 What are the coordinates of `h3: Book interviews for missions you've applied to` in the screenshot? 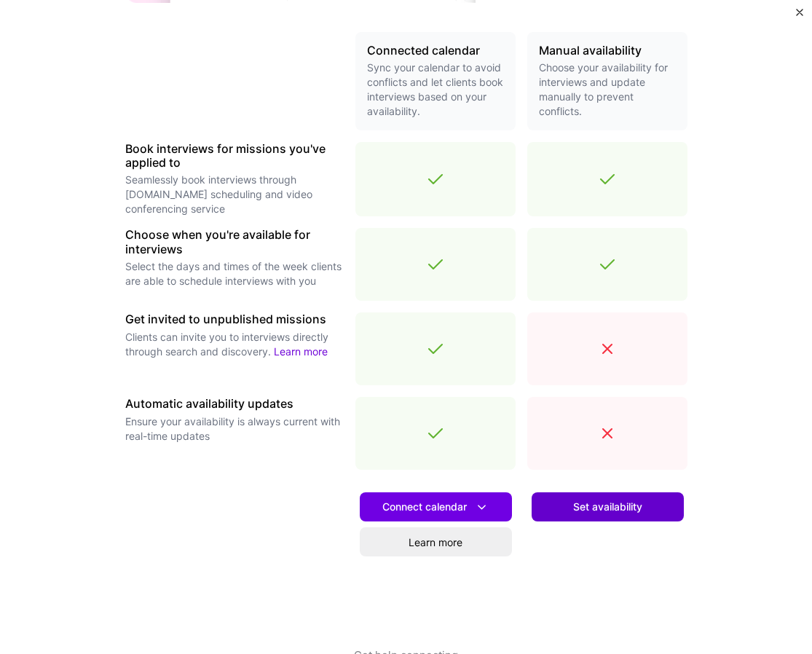 It's located at (235, 156).